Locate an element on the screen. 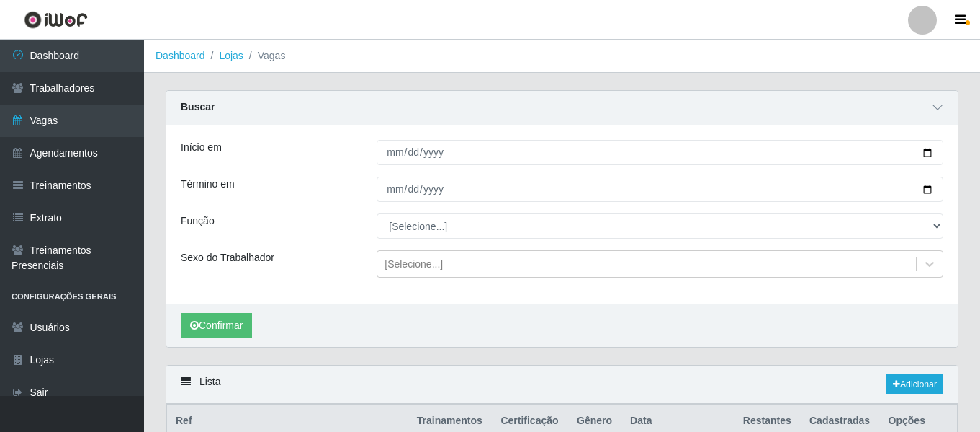 The width and height of the screenshot is (980, 432). strong: Buscar is located at coordinates (198, 107).